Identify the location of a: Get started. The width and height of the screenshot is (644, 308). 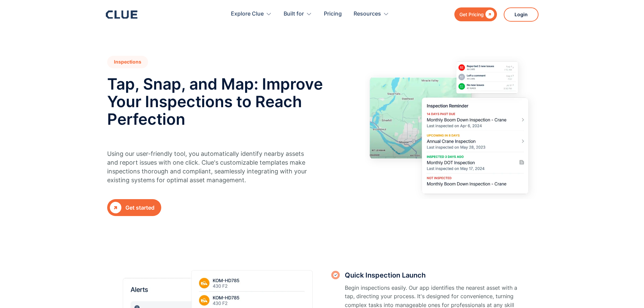
(134, 207).